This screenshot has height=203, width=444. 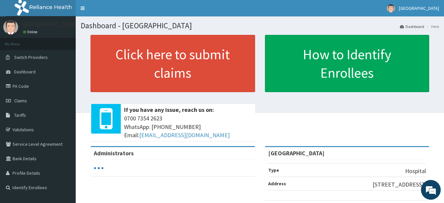 What do you see at coordinates (99, 168) in the screenshot?
I see `svg: audio-loading` at bounding box center [99, 168].